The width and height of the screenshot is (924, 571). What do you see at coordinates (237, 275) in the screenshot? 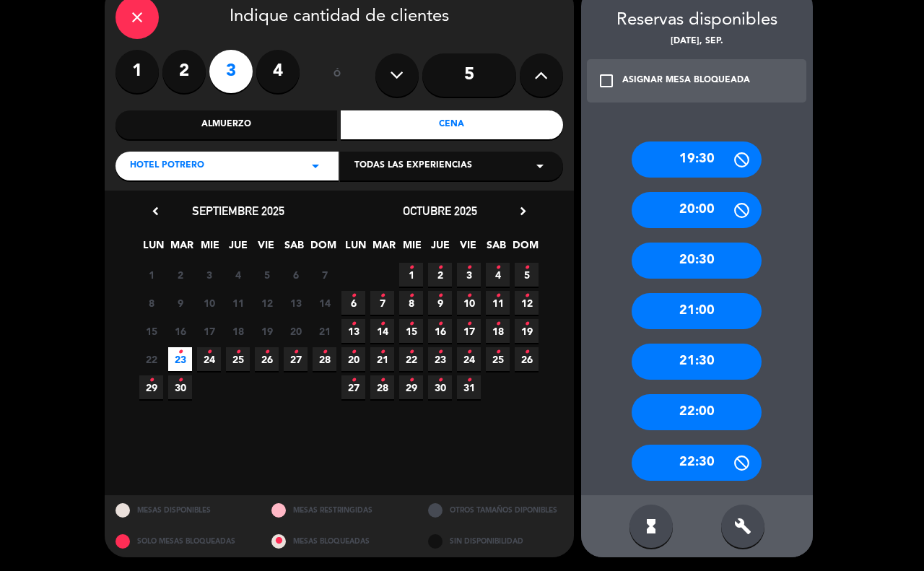
I see `span: 4` at bounding box center [237, 275].